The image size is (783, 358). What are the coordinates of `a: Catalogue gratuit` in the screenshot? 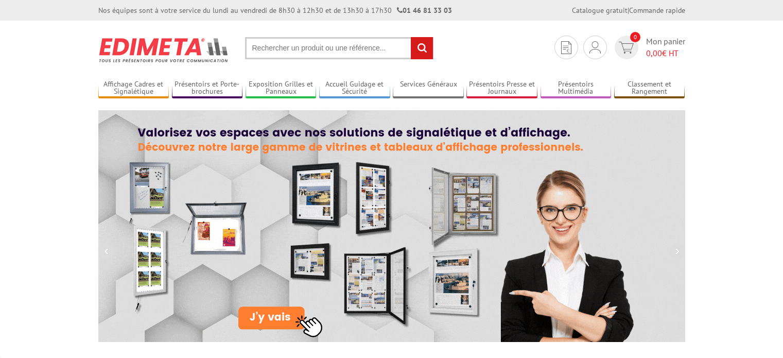 It's located at (600, 10).